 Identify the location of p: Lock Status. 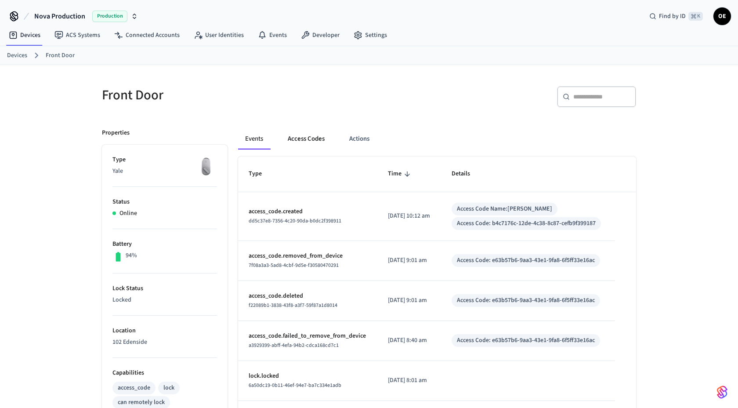
(165, 288).